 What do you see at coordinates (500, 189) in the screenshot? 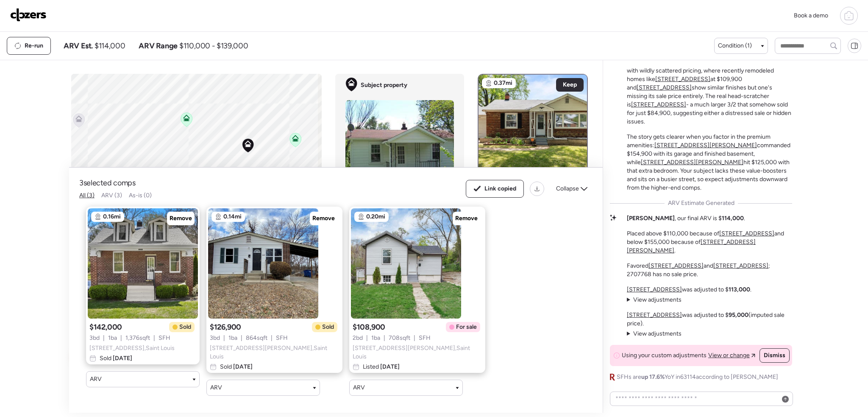
I see `span: Link copied` at bounding box center [500, 189].